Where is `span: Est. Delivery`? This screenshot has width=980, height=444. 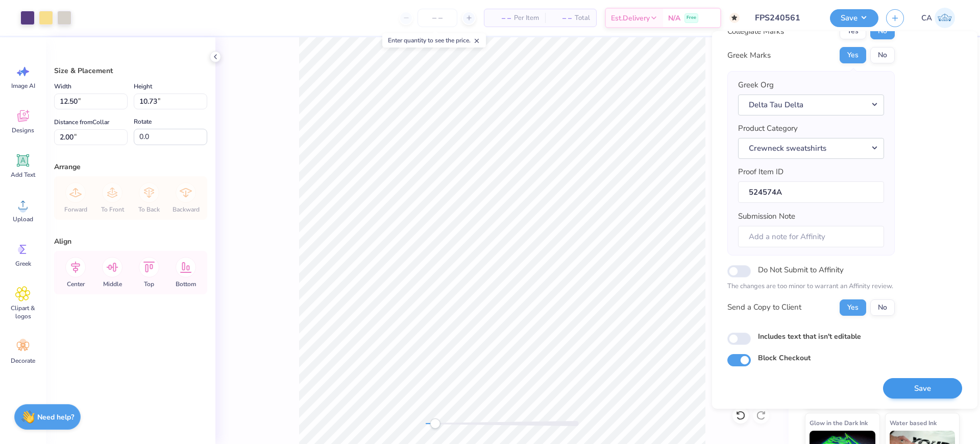 span: Est. Delivery is located at coordinates (631, 18).